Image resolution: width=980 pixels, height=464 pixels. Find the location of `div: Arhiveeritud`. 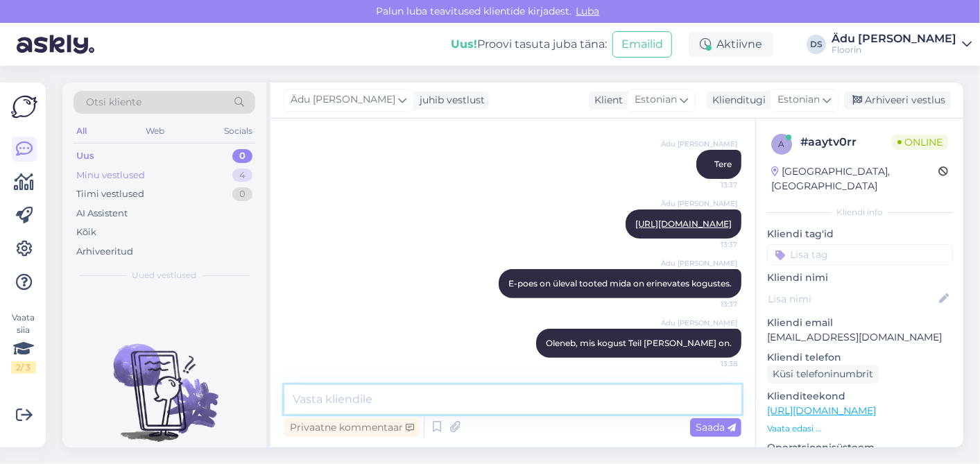

div: Arhiveeritud is located at coordinates (105, 252).